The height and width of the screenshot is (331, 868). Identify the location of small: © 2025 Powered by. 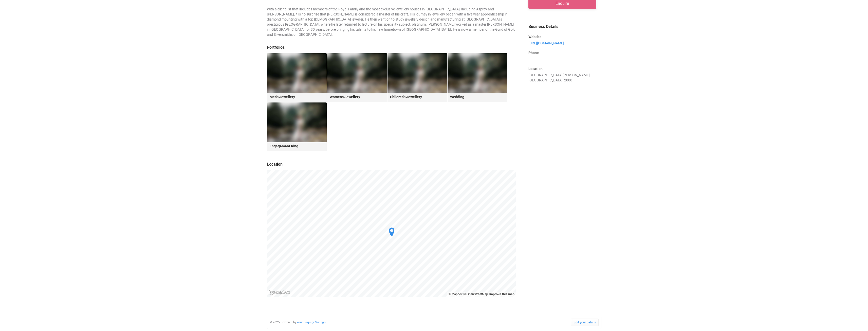
(298, 322).